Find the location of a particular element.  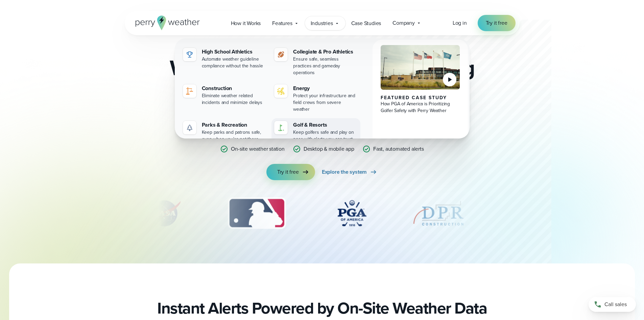

div: Golf & Resorts is located at coordinates (325, 125).